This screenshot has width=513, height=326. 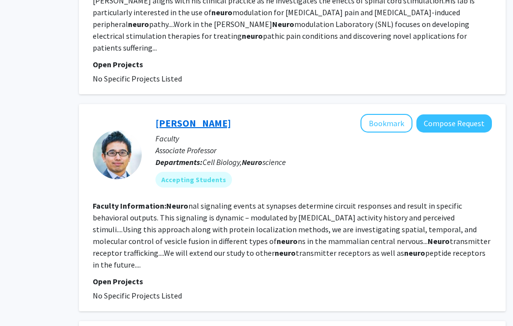 What do you see at coordinates (179, 162) in the screenshot?
I see `b: Departments:` at bounding box center [179, 162].